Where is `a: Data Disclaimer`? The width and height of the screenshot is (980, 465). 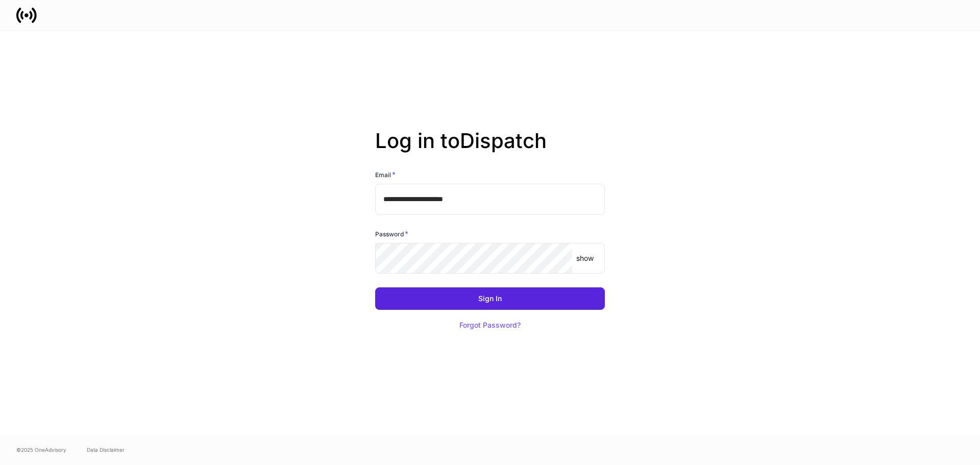
a: Data Disclaimer is located at coordinates (105, 449).